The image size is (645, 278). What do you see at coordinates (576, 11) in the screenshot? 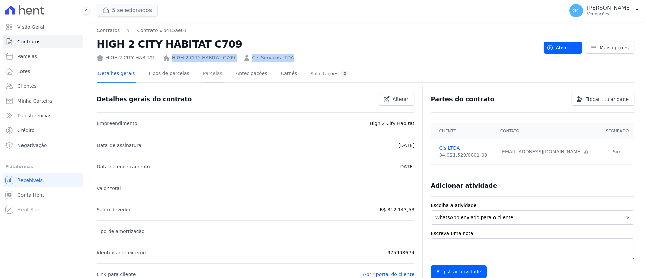
I see `span: GC` at bounding box center [576, 11].